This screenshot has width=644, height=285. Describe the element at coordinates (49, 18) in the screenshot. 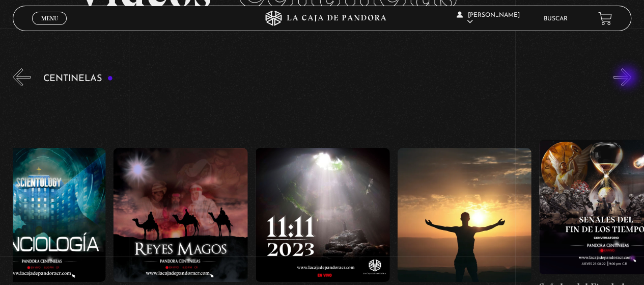

I see `span: Menu` at that location.